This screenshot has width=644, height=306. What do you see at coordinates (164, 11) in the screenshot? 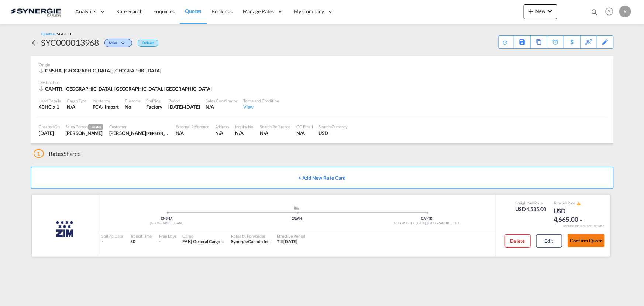
I see `span: Enquiries` at bounding box center [164, 11].